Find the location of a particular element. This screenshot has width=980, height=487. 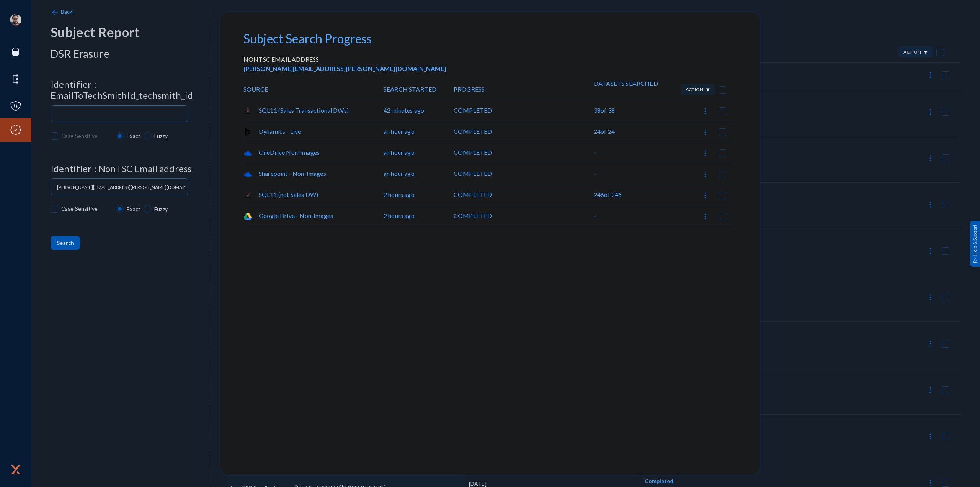

span: 42 minutes ago is located at coordinates (404, 110).